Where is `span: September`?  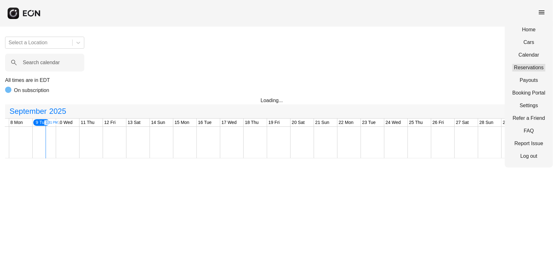
span: September is located at coordinates (28, 111).